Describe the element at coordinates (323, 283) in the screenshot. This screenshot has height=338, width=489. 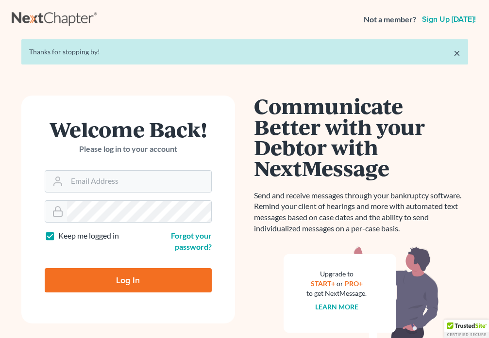
I see `a: START+` at that location.